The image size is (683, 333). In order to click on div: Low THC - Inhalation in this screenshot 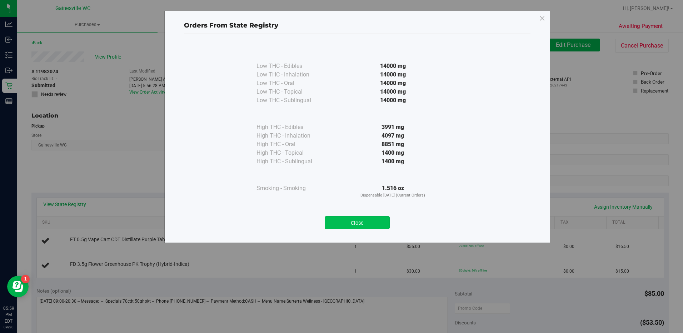, I will do `click(292, 75)`.